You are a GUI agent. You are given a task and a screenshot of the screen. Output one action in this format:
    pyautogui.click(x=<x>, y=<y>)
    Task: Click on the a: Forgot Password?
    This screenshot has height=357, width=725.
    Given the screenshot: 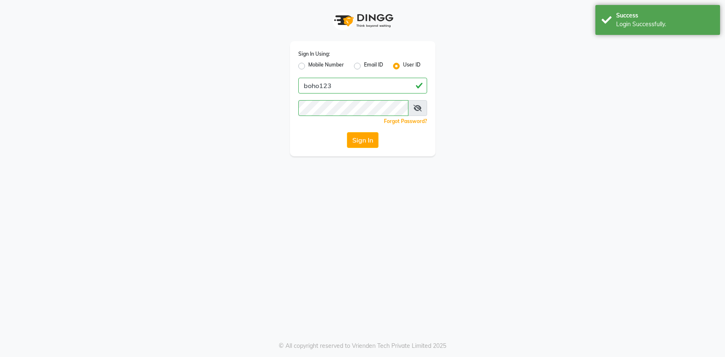 What is the action you would take?
    pyautogui.click(x=405, y=121)
    